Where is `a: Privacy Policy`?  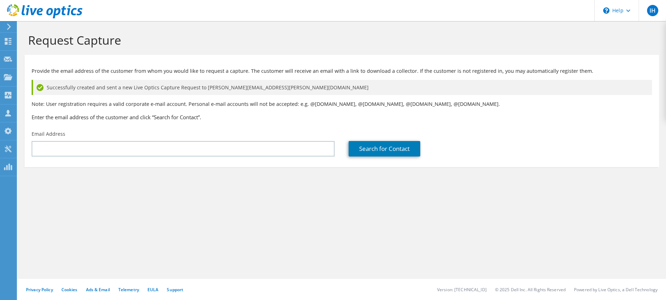 a: Privacy Policy is located at coordinates (39, 289).